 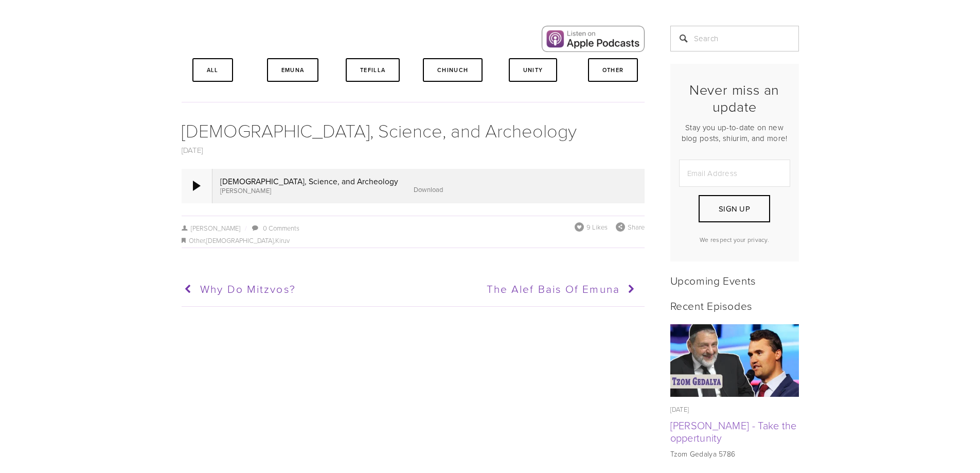 I want to click on span: The Alef Bais of Emuna, so click(x=553, y=289).